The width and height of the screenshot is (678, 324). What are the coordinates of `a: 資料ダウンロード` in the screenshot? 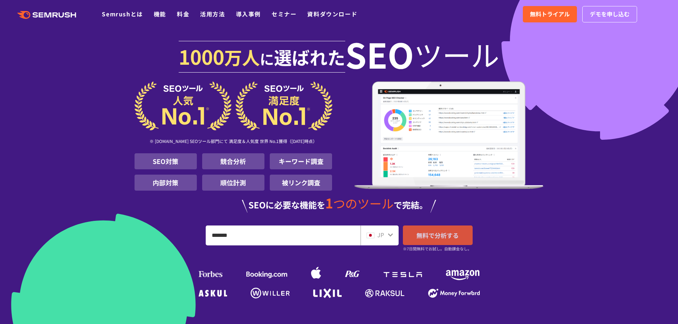 It's located at (332, 14).